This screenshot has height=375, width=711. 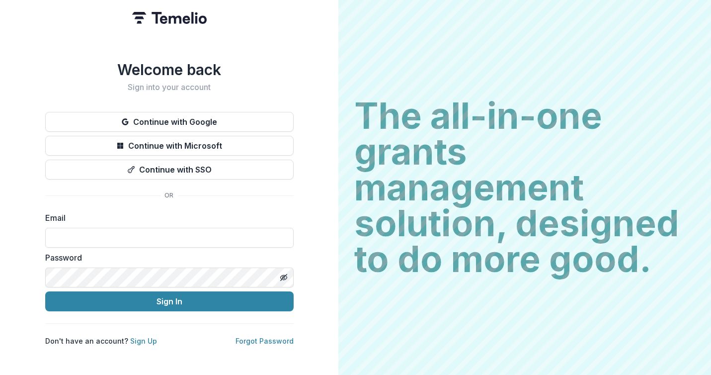 I want to click on label: Email, so click(x=166, y=218).